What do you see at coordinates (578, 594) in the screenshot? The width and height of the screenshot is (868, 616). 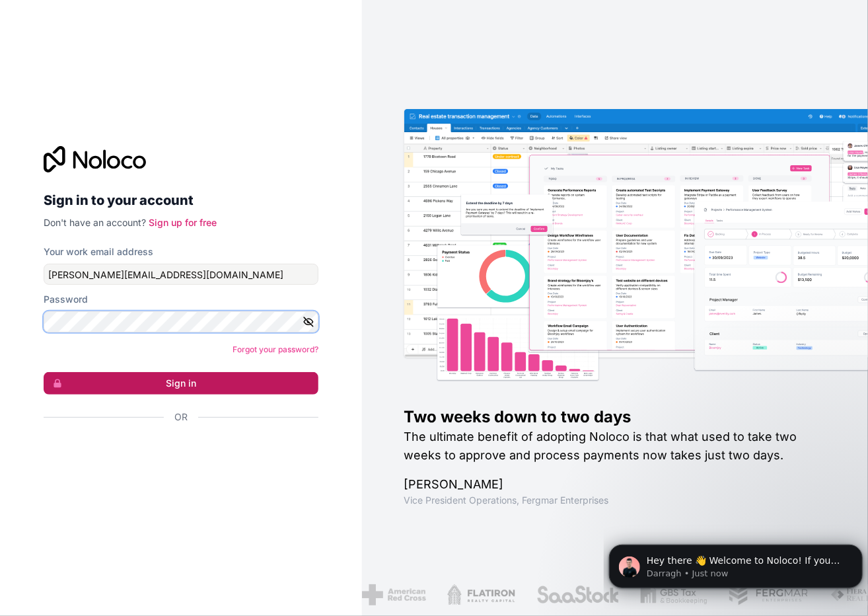 I see `img: /assets/saastock-C6Zbiodz.png` at bounding box center [578, 594].